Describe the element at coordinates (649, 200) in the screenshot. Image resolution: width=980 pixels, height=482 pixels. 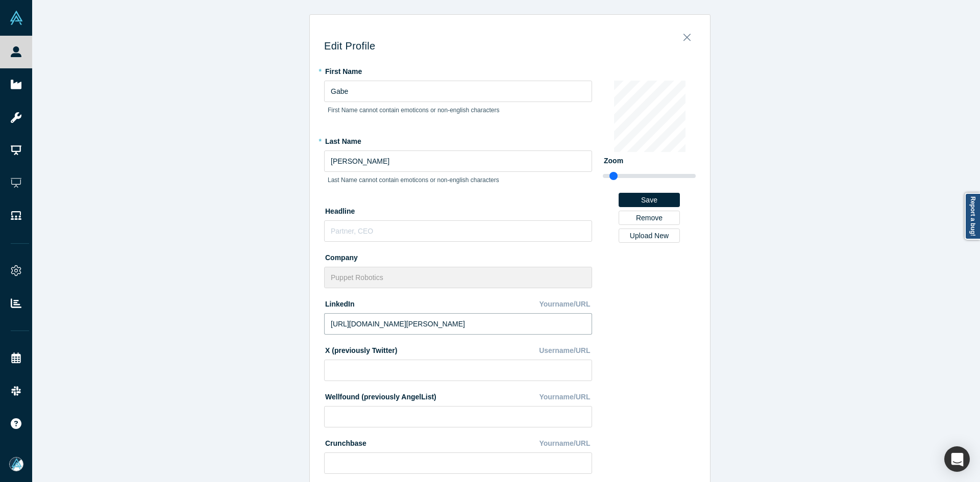
I see `button: Save` at that location.